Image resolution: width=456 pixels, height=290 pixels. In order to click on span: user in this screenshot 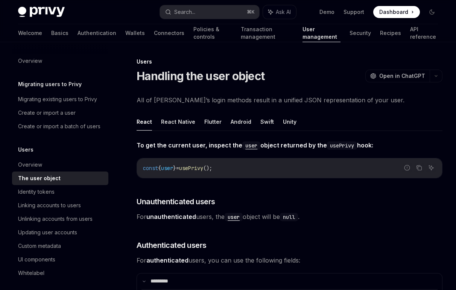, I will do `click(167, 168)`.